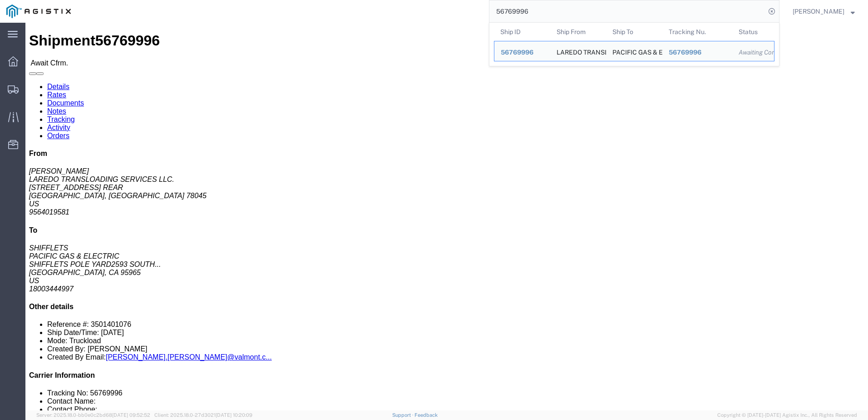 This screenshot has height=420, width=868. Describe the element at coordinates (93, 415) in the screenshot. I see `span: Server: 2025.18.0-bb0e0c2bd68` at that location.